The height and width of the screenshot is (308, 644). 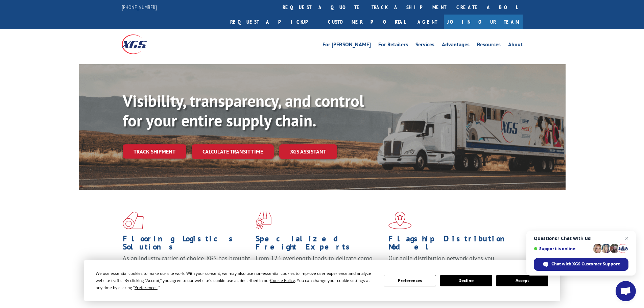 What do you see at coordinates (146, 288) in the screenshot?
I see `span: Preferences` at bounding box center [146, 288].